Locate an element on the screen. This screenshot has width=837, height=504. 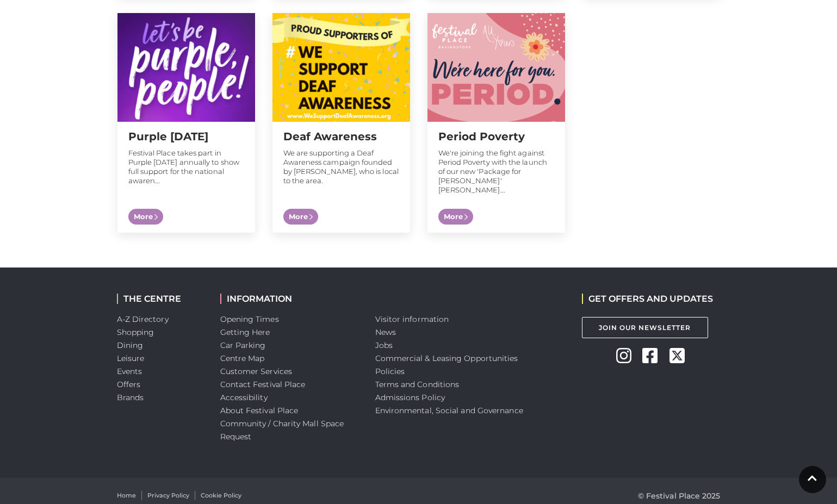
a: Opening Times is located at coordinates (249, 319).